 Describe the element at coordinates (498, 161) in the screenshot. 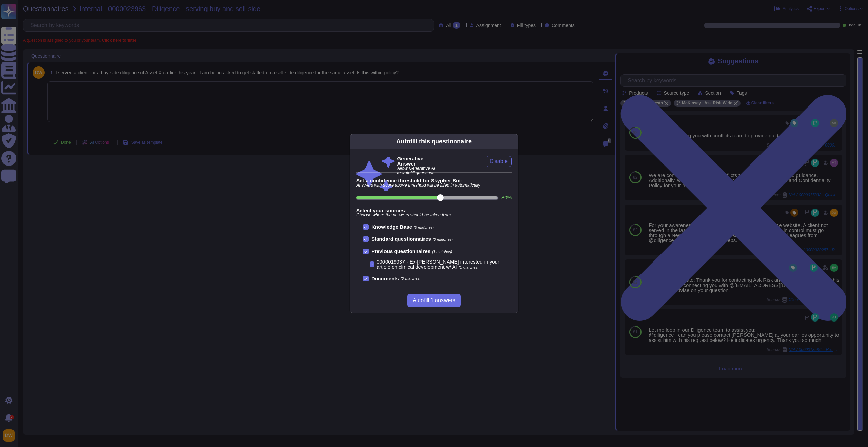

I see `span: Disable` at that location.